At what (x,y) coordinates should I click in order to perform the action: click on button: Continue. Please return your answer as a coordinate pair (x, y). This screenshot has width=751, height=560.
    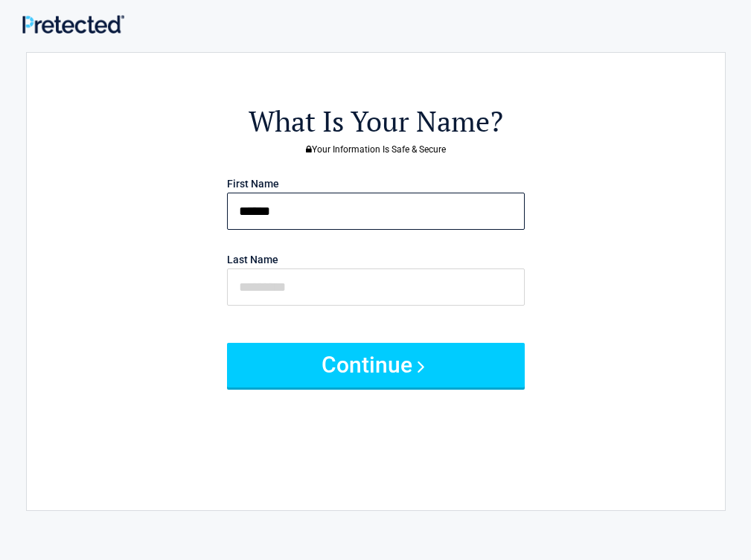
    Looking at the image, I should click on (376, 365).